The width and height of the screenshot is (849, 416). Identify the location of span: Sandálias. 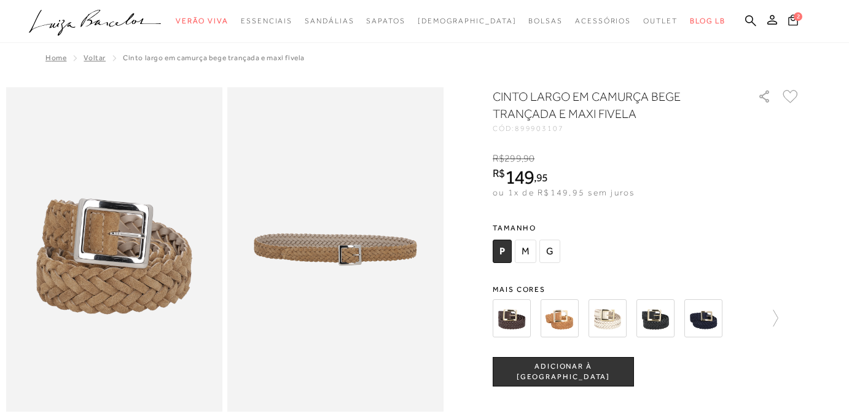
(329, 21).